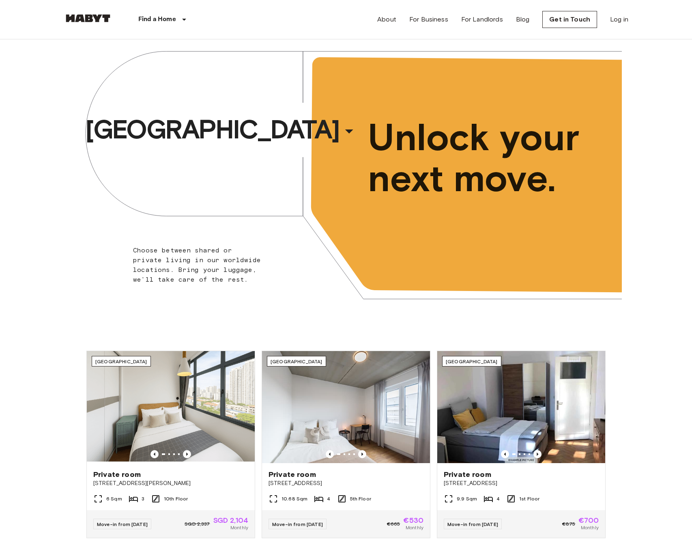  Describe the element at coordinates (394, 524) in the screenshot. I see `span: €665` at that location.